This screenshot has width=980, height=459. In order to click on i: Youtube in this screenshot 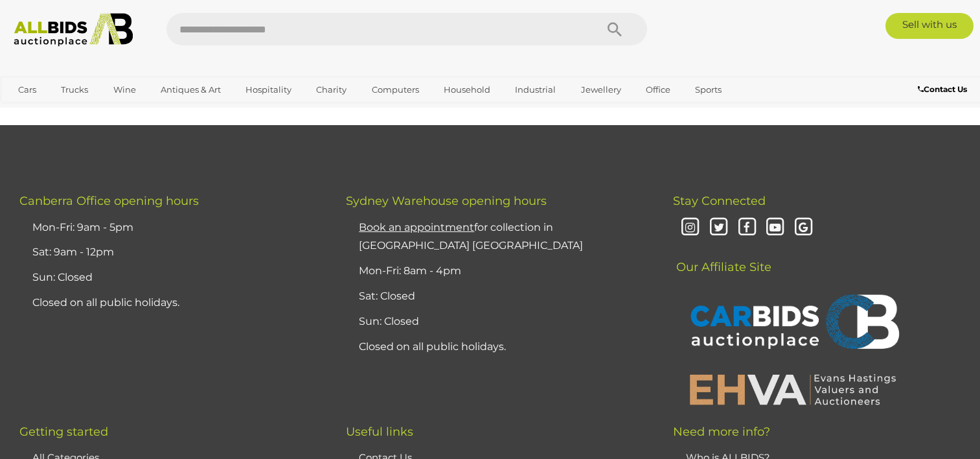, I will do `click(775, 228)`.